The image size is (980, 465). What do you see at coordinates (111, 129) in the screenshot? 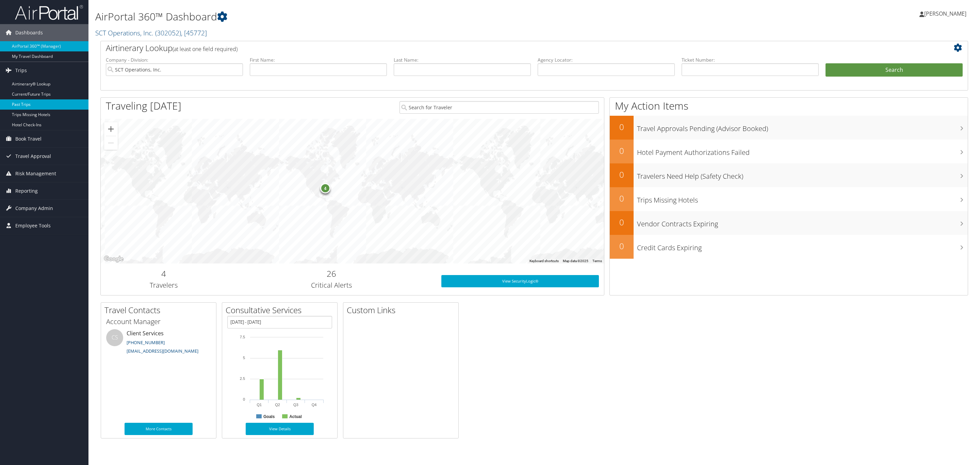
I see `button: Zoom in` at bounding box center [111, 129].